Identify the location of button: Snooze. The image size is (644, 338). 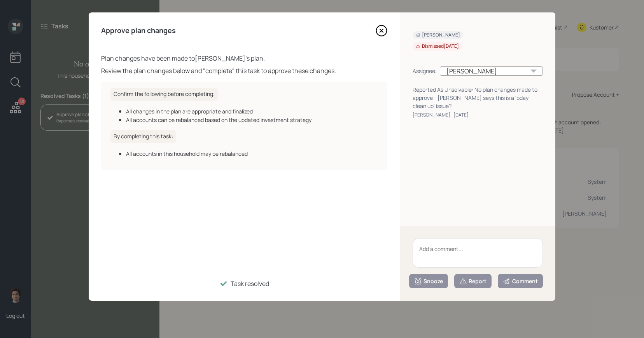
(428, 281).